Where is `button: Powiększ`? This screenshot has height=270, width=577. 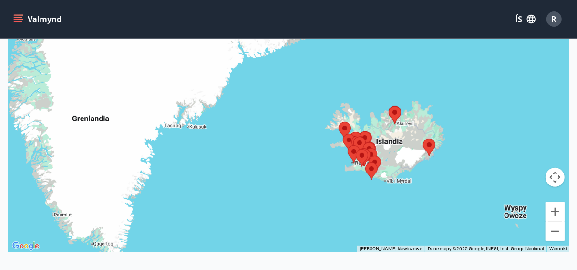
button: Powiększ is located at coordinates (555, 211).